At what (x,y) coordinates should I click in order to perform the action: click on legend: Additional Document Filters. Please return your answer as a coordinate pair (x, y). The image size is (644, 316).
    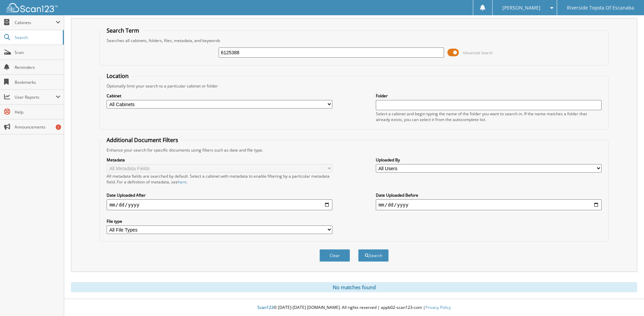
    Looking at the image, I should click on (142, 140).